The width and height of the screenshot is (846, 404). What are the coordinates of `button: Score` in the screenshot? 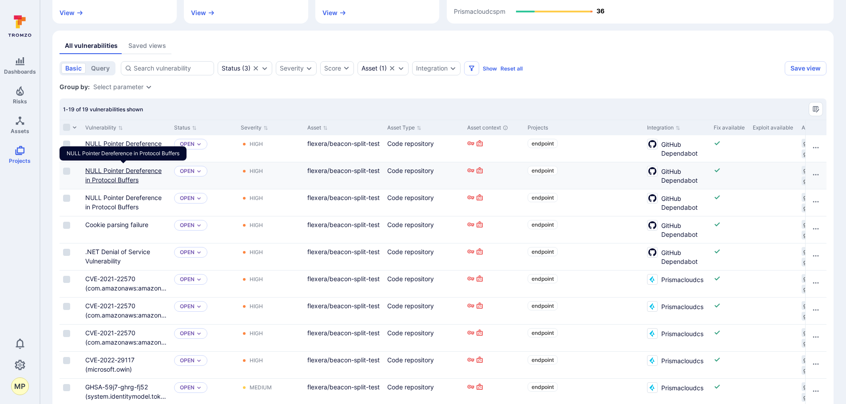 It's located at (337, 68).